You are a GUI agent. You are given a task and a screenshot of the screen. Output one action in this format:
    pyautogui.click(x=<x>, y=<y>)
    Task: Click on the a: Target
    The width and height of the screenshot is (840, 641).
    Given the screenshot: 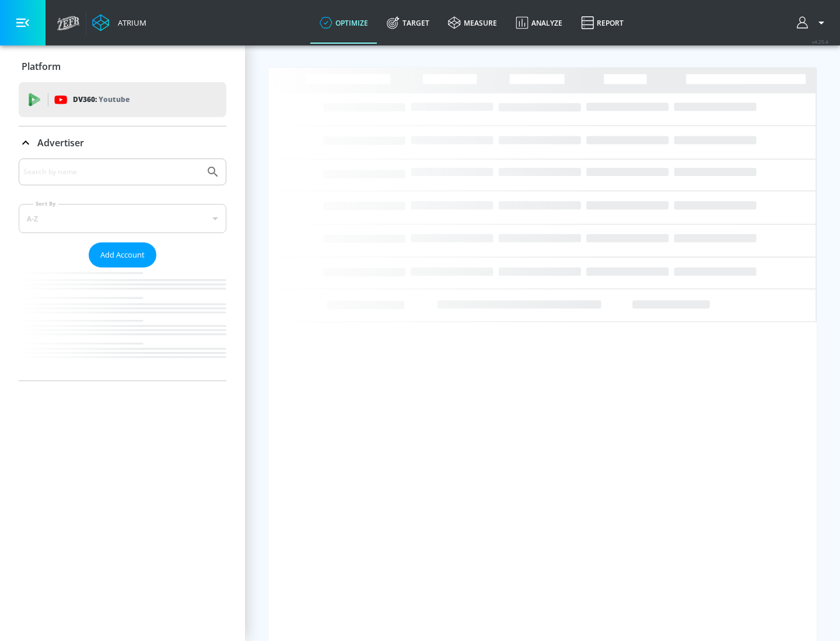 What is the action you would take?
    pyautogui.click(x=407, y=23)
    